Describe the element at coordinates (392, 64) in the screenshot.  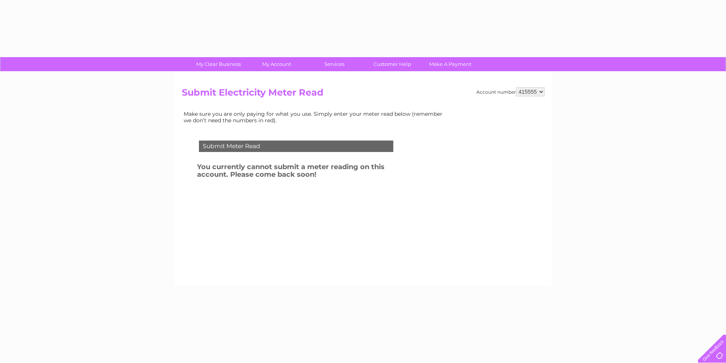
I see `a: Customer Help` at that location.